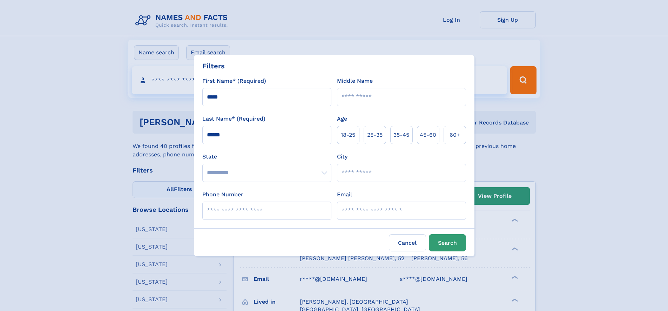 The width and height of the screenshot is (668, 311). I want to click on label: Age, so click(342, 119).